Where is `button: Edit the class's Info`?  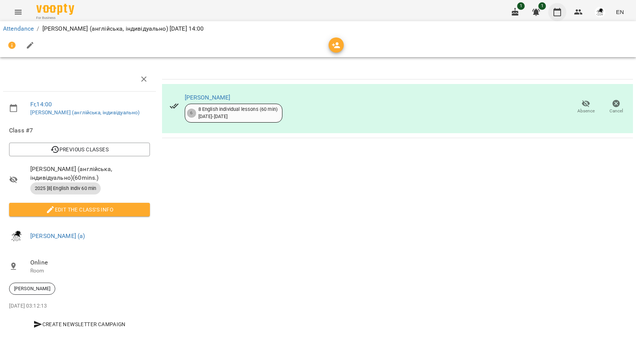 button: Edit the class's Info is located at coordinates (79, 210).